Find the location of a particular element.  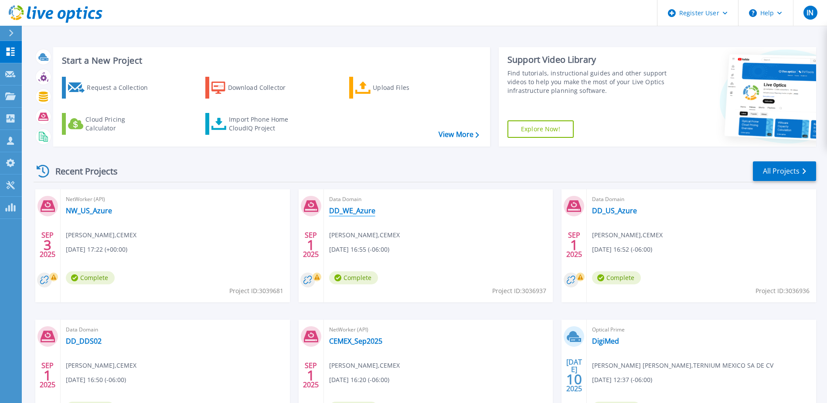

div: Find tutorials, instructional guides and other support videos to help you make the most of your L... is located at coordinates (588, 82).